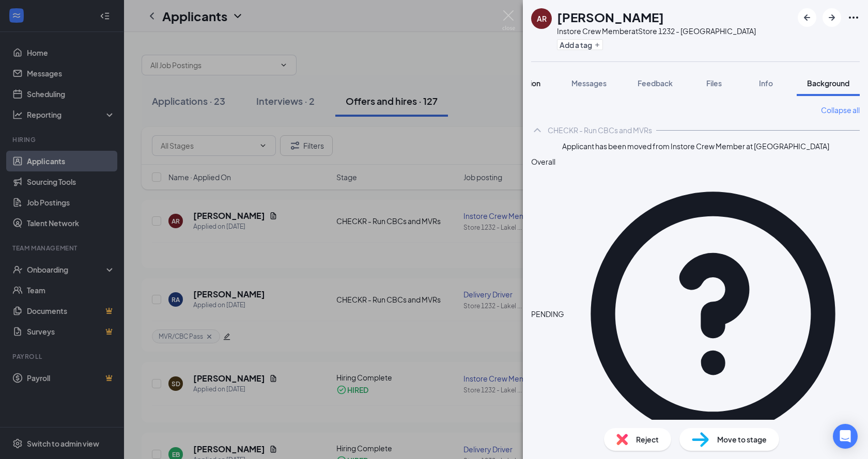 This screenshot has height=459, width=868. Describe the element at coordinates (742, 439) in the screenshot. I see `span: Move to stage` at that location.